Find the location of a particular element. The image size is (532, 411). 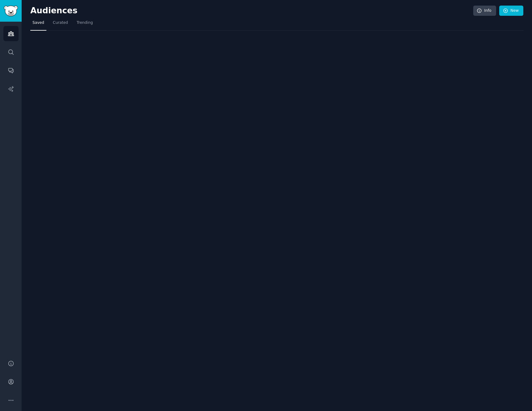

h2: Audiences is located at coordinates (252, 11).